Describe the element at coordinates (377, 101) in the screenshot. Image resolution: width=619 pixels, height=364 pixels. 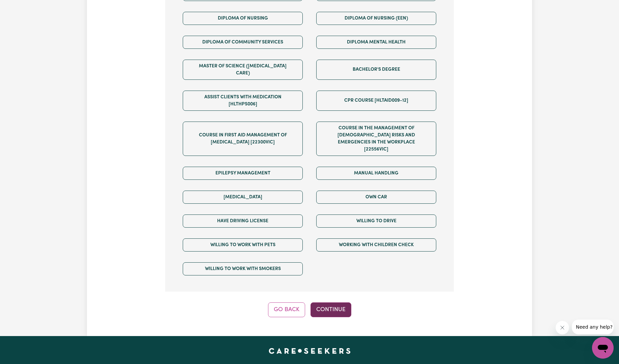
I see `button: CPR Course [HLTAID009-12]` at that location.